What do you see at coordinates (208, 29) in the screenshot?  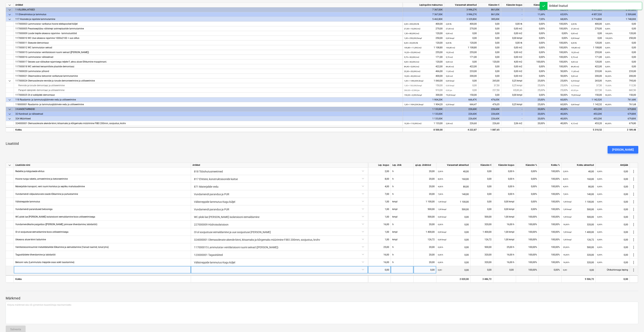 I see `div: 117000005 Peasissepääsu välistrepi astmeplaatide lammutamine` at bounding box center [208, 29].